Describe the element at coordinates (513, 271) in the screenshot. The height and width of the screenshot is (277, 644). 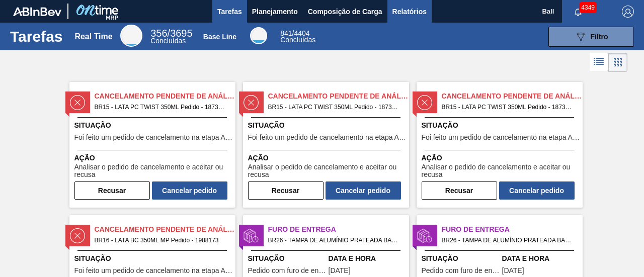
I see `span: 15/08/2025,` at that location.